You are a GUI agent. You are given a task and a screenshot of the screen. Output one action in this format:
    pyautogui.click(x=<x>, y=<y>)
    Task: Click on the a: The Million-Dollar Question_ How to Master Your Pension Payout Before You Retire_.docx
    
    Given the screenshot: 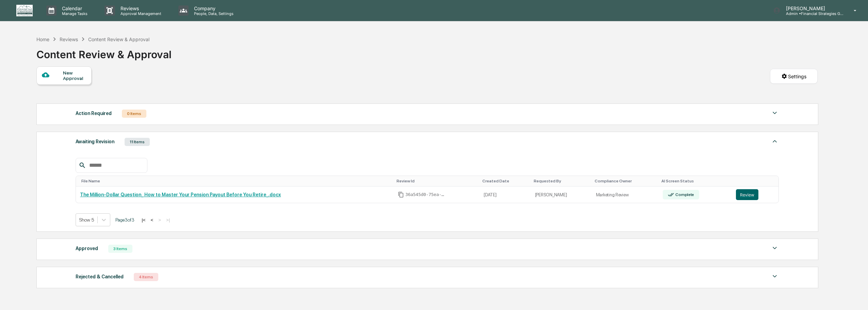 What is the action you would take?
    pyautogui.click(x=180, y=195)
    